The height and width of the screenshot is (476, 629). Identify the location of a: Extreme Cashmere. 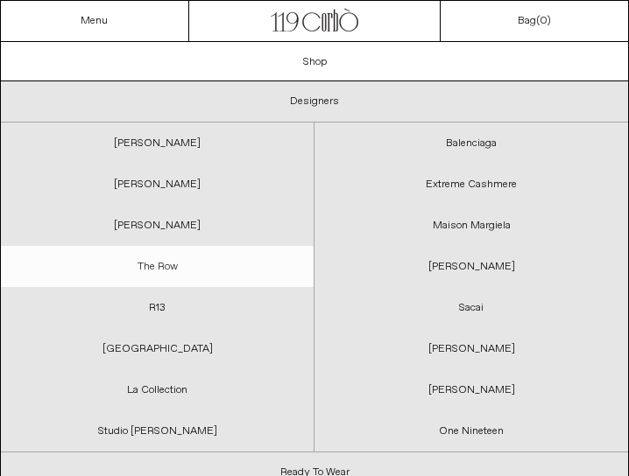
(471, 184).